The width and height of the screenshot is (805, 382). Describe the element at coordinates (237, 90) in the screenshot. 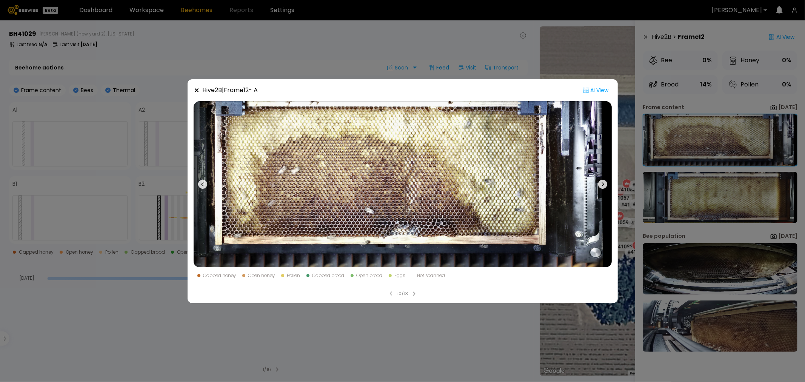

I see `strong: Frame 12` at that location.